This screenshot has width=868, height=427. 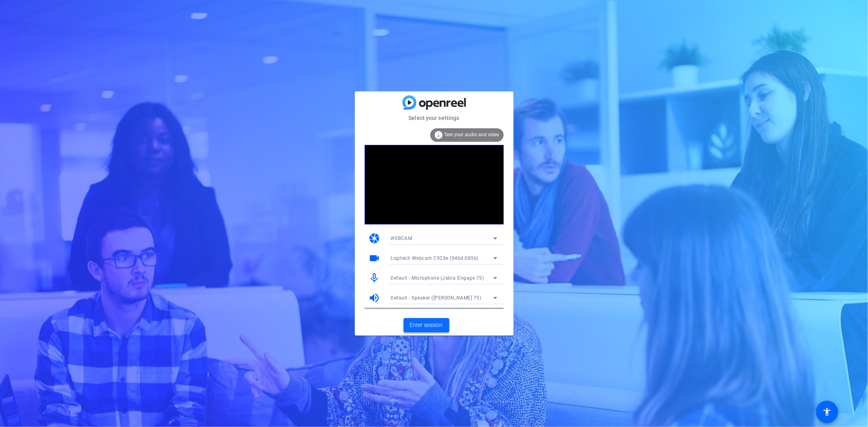 What do you see at coordinates (375, 298) in the screenshot?
I see `mat-icon: volume_up` at bounding box center [375, 298].